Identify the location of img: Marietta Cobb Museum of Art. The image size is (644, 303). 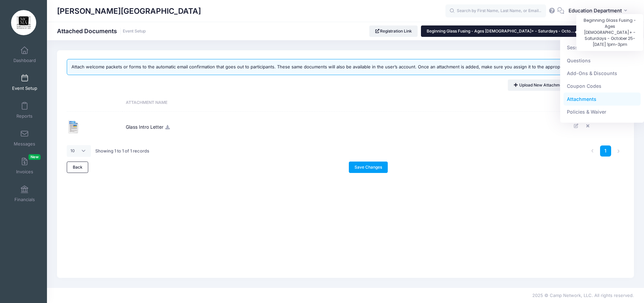
(23, 22).